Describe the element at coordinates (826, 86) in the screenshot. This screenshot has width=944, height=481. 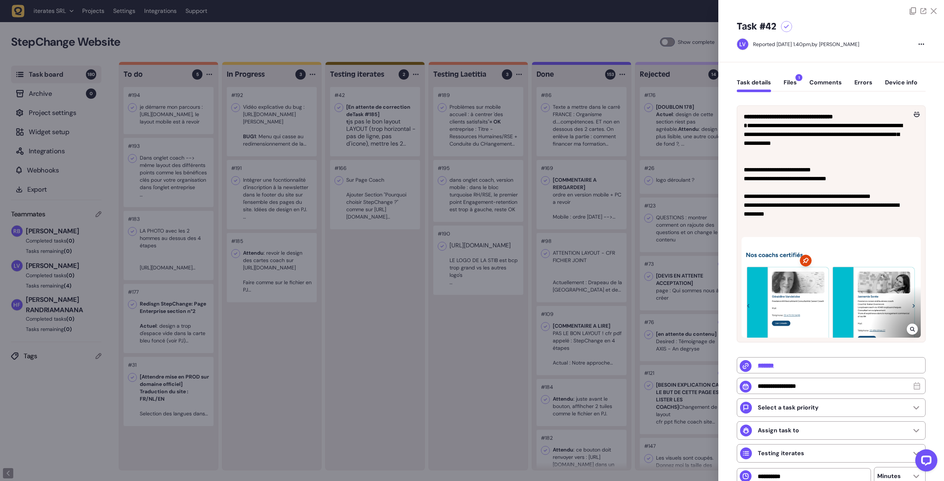
I see `button: Comments` at that location.